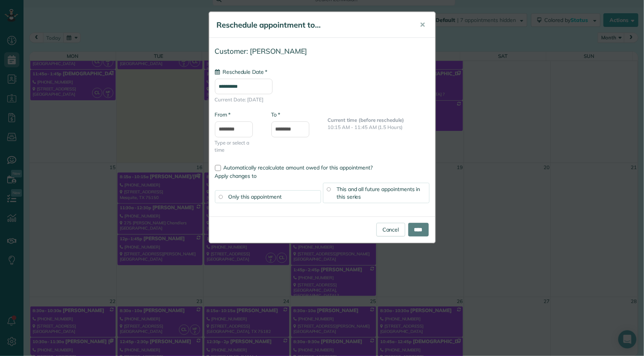  I want to click on input: This and all future appointments in this series, so click(329, 189).